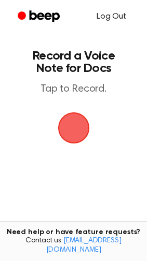 The height and width of the screenshot is (261, 147). What do you see at coordinates (39, 17) in the screenshot?
I see `a: Beep` at bounding box center [39, 17].